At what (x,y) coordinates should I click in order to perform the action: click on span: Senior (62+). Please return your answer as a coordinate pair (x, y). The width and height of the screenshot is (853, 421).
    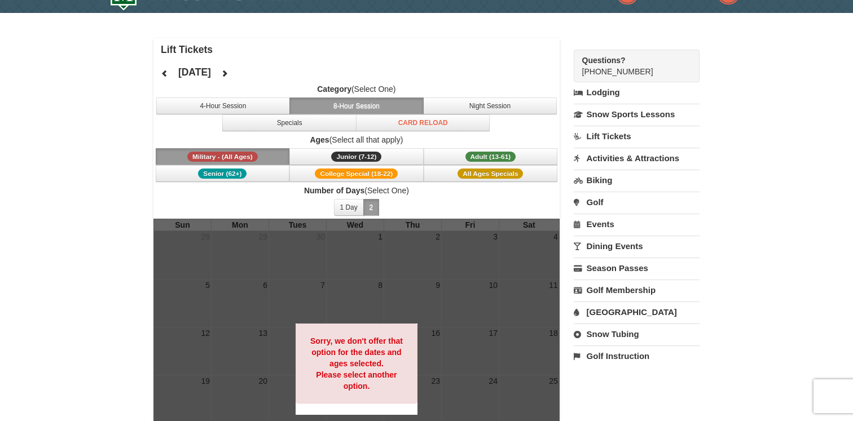
    Looking at the image, I should click on (222, 174).